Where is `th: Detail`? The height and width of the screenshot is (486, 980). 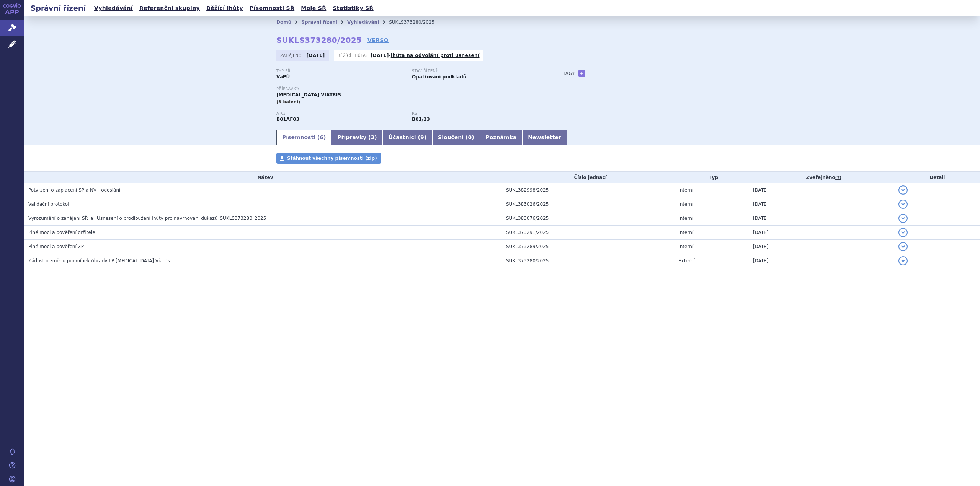
th: Detail is located at coordinates (937, 177).